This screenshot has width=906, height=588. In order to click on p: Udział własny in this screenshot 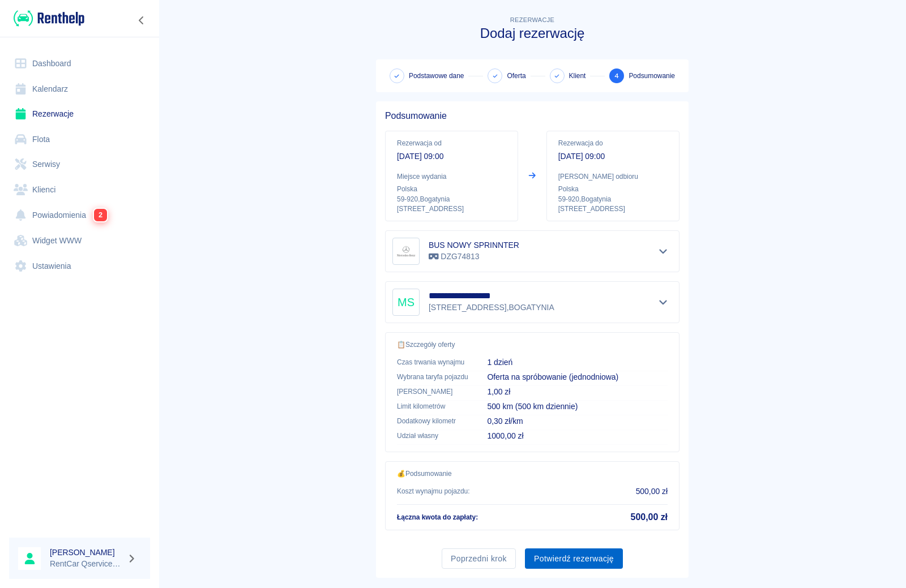, I will do `click(433, 436)`.